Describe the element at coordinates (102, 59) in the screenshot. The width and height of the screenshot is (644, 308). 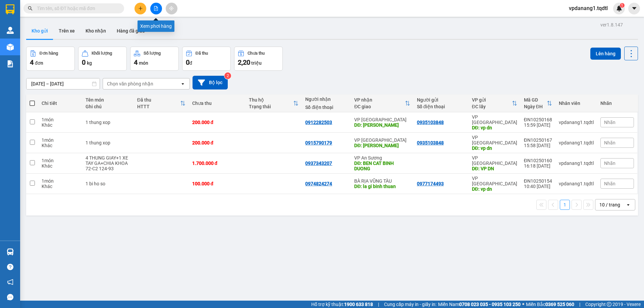
I see `button: Khối lượng0kg` at that location.